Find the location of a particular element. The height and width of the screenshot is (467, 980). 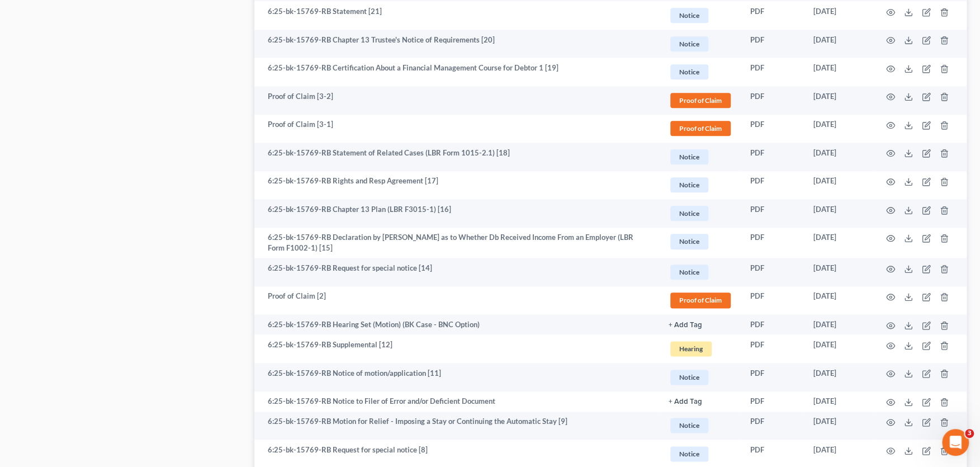

td: Proof of Claim [3-1] is located at coordinates (457, 129).